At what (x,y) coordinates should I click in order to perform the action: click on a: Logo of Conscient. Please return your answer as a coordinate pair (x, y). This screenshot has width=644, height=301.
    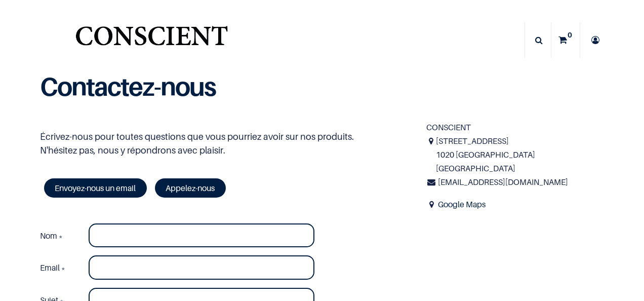
    Looking at the image, I should click on (152, 40).